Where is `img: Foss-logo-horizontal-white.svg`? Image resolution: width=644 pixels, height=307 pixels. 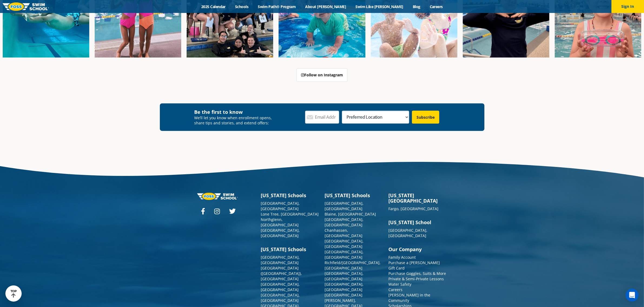 img: Foss-logo-horizontal-white.svg is located at coordinates (217, 196).